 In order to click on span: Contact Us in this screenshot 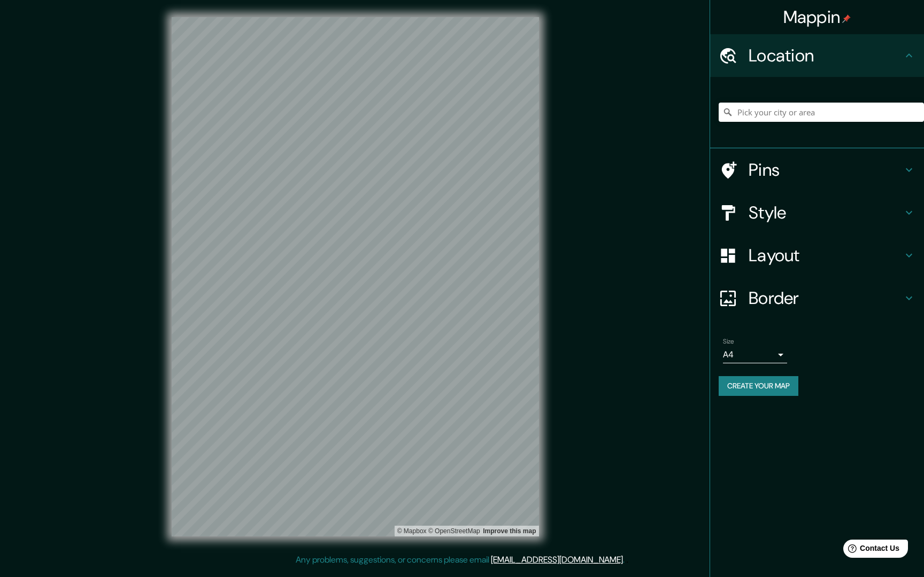, I will do `click(51, 13)`.